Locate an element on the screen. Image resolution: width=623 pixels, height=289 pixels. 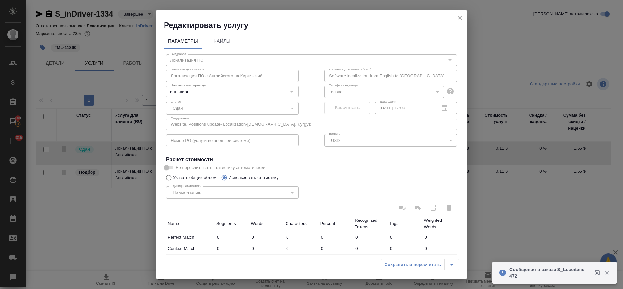
span: Файлы is located at coordinates (222, 41).